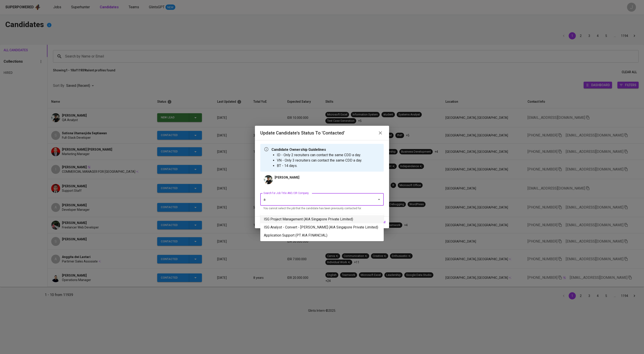  I want to click on li: BT - 14 days., so click(319, 166).